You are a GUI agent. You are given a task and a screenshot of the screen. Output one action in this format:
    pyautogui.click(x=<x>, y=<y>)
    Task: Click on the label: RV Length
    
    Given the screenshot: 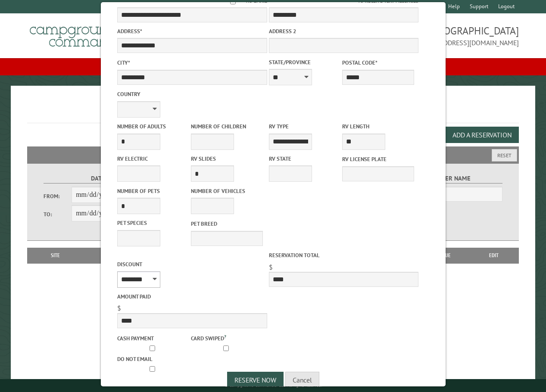 What is the action you would take?
    pyautogui.click(x=378, y=126)
    